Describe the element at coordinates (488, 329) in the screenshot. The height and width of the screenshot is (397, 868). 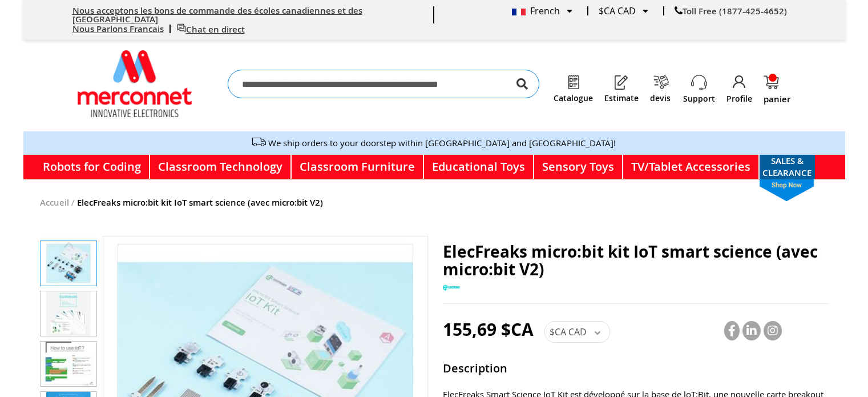
I see `span: 155,69 $CA` at that location.